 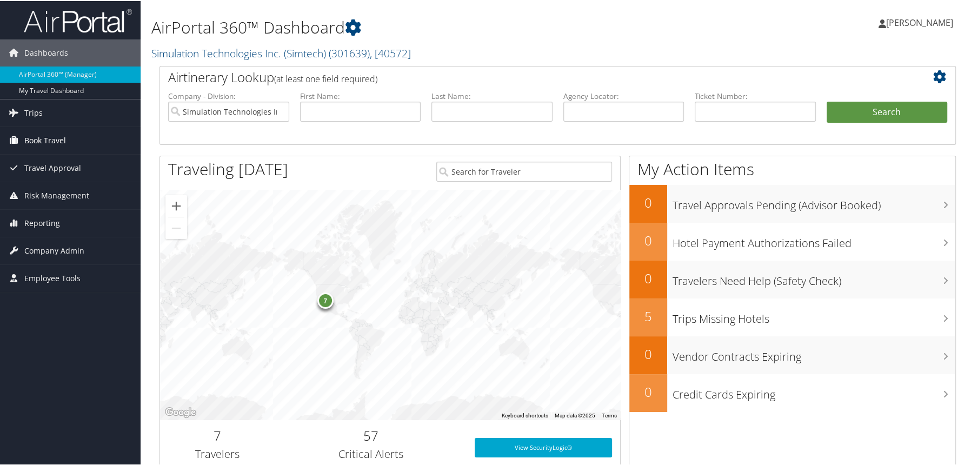 I want to click on h1: AirPortal 360™ Dashboard, so click(x=422, y=26).